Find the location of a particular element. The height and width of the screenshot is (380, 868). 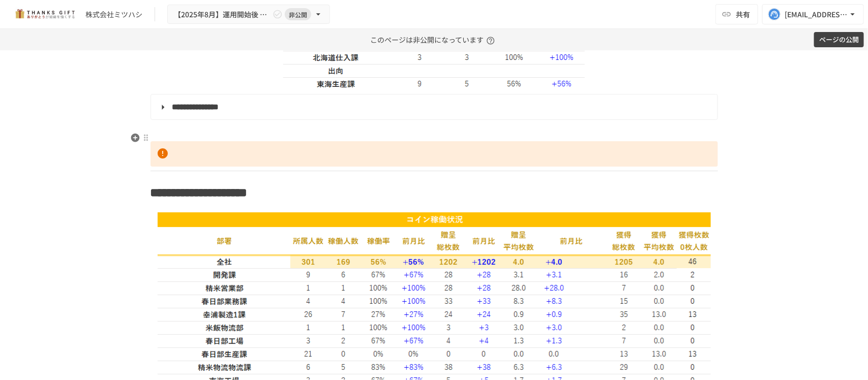

img: mMP1OxWUAhQbsRWCurg7vIHe5HqDpP7qZo7fRoNLXQh is located at coordinates (45, 14).